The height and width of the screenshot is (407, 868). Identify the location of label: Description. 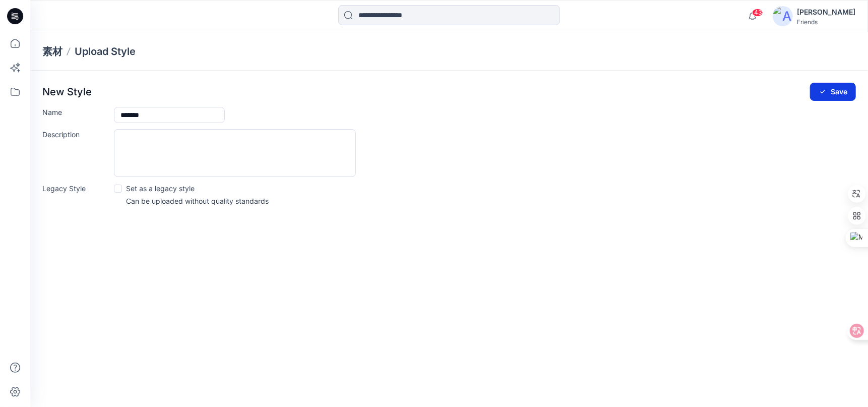
(75, 134).